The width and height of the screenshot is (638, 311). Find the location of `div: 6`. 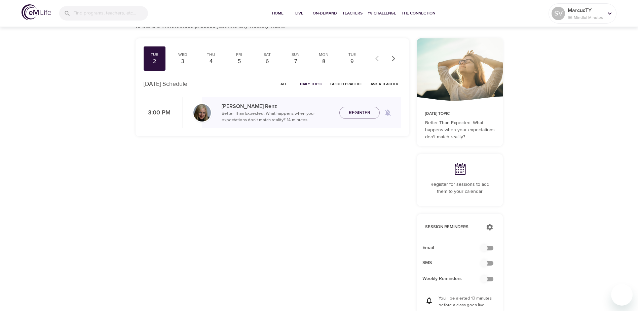

div: 6 is located at coordinates (267, 61).